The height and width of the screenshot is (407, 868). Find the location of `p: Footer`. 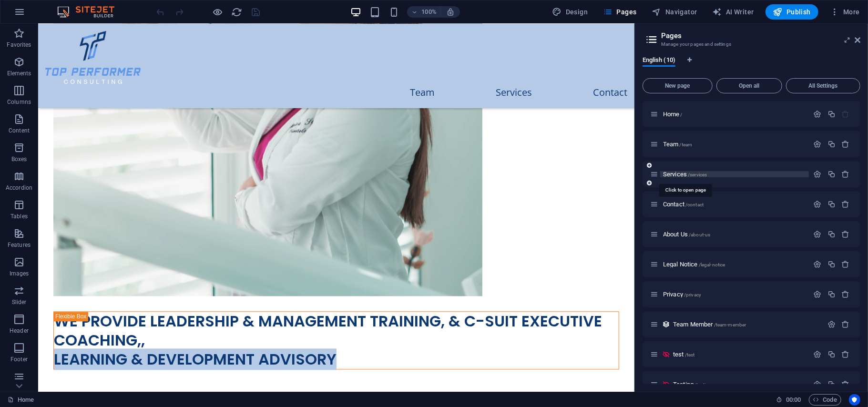

p: Footer is located at coordinates (19, 359).